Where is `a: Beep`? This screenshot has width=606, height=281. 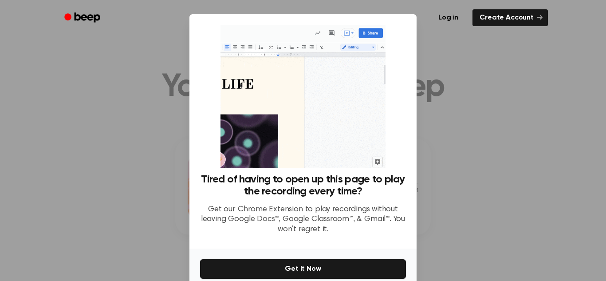
a: Beep is located at coordinates (83, 18).